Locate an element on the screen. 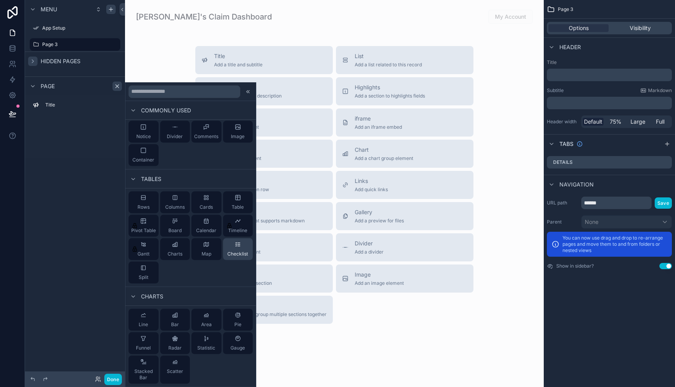  span: Tabs is located at coordinates (566, 144).